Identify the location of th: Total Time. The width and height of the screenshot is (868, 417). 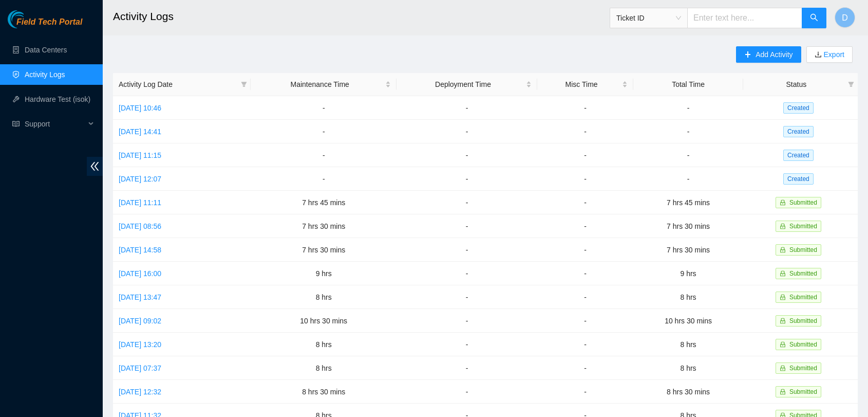
(688, 84).